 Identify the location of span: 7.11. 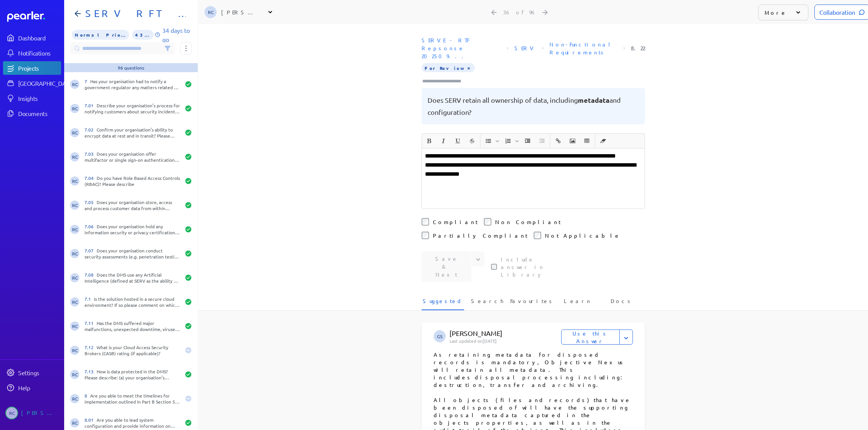
(91, 323).